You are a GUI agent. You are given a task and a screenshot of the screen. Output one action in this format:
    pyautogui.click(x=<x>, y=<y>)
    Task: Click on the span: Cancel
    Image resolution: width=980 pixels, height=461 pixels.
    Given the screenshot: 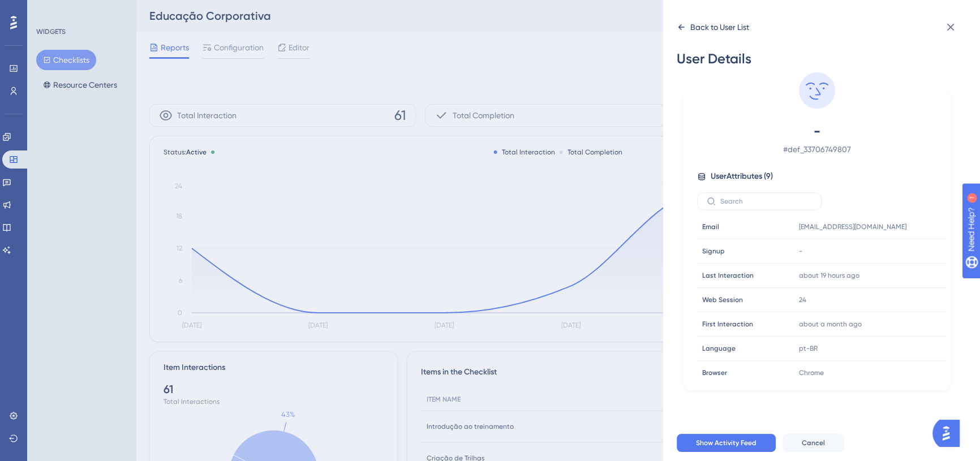 What is the action you would take?
    pyautogui.click(x=813, y=443)
    